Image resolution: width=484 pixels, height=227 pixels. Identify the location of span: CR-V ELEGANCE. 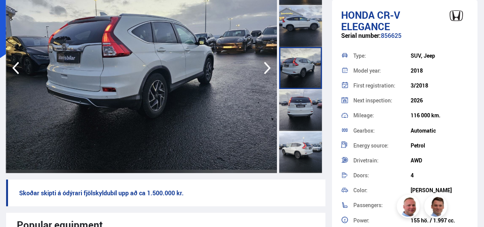
(371, 21).